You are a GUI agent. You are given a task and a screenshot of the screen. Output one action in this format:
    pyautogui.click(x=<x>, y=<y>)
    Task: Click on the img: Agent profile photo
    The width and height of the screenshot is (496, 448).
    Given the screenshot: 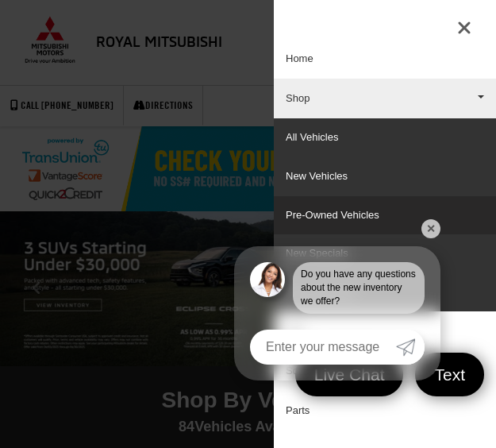 What is the action you would take?
    pyautogui.click(x=267, y=280)
    